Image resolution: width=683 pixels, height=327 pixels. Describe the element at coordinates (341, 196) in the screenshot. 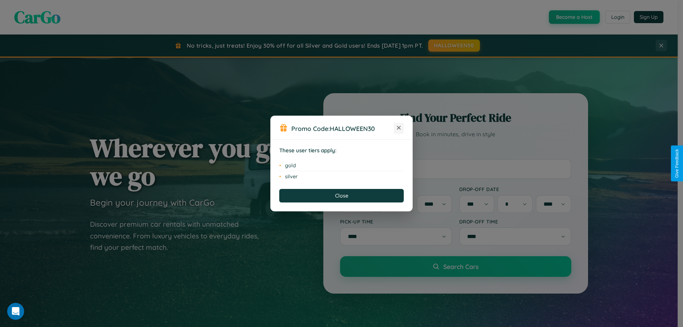

I see `button: Close` at that location.